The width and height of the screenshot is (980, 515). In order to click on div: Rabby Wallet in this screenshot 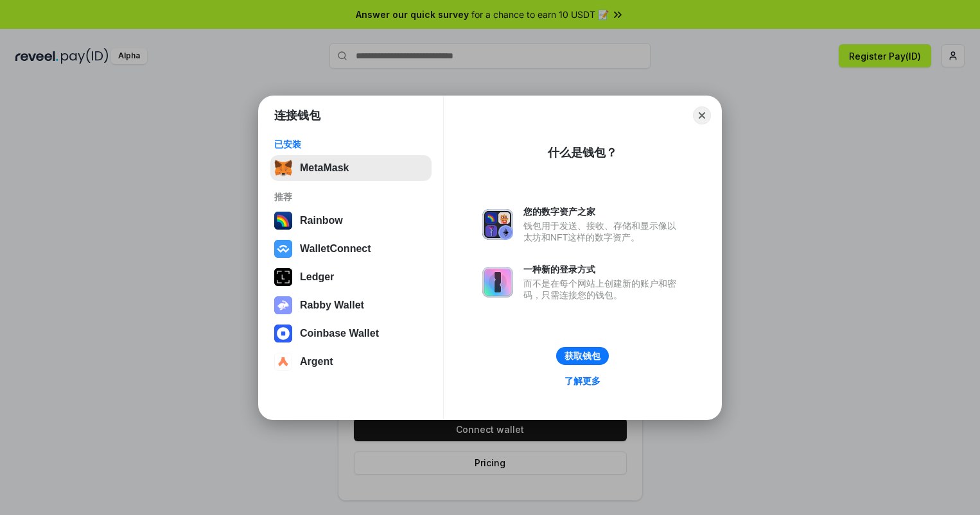, I will do `click(332, 306)`.